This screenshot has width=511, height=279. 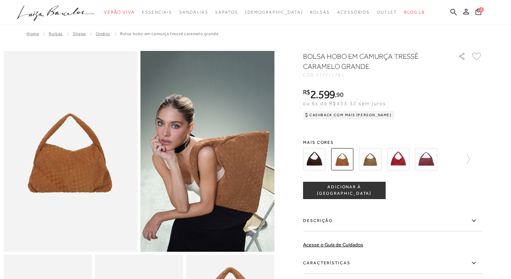 What do you see at coordinates (370, 61) in the screenshot?
I see `h1: BOLSA HOBO EM CAMURÇA TRESSÊ CARAMELO GRANDE` at bounding box center [370, 61].